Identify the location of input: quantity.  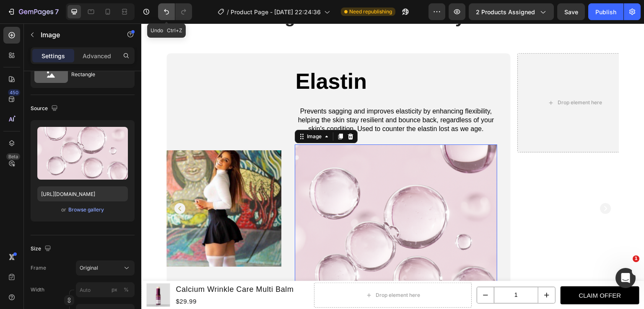
(375, 272).